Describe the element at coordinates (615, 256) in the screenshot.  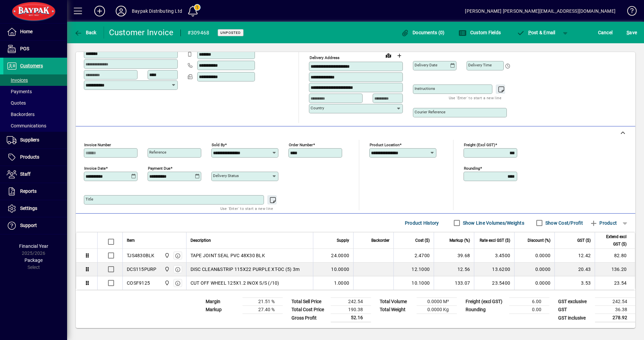
I see `td: 82.80` at that location.